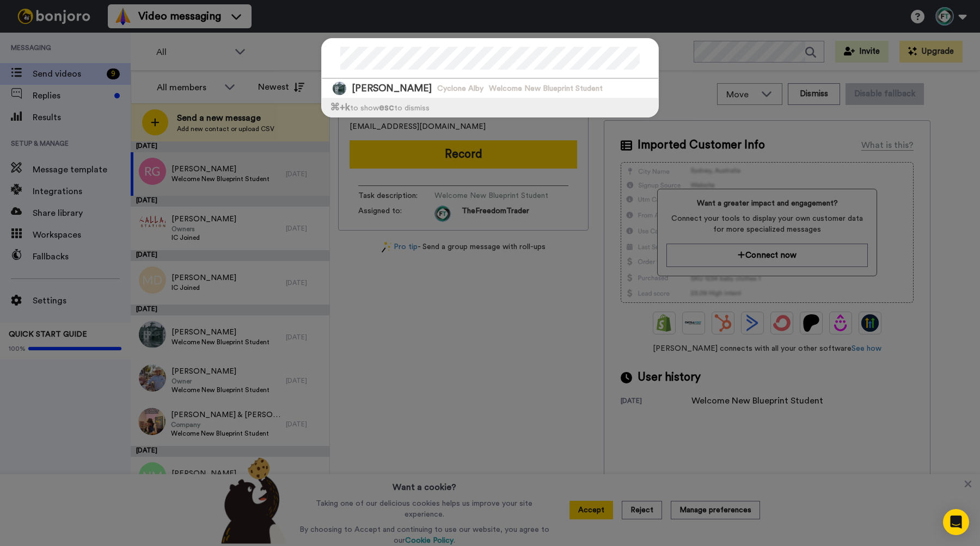 Image resolution: width=980 pixels, height=546 pixels. Describe the element at coordinates (956, 522) in the screenshot. I see `div: Open Intercom Messenger` at that location.